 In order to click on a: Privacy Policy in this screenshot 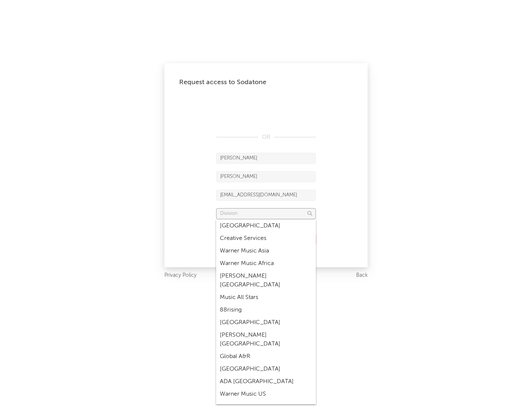, I will do `click(180, 275)`.